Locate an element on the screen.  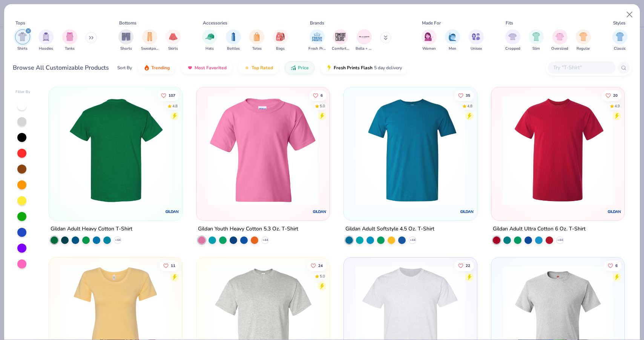
div: filter for Totes is located at coordinates (257, 40).